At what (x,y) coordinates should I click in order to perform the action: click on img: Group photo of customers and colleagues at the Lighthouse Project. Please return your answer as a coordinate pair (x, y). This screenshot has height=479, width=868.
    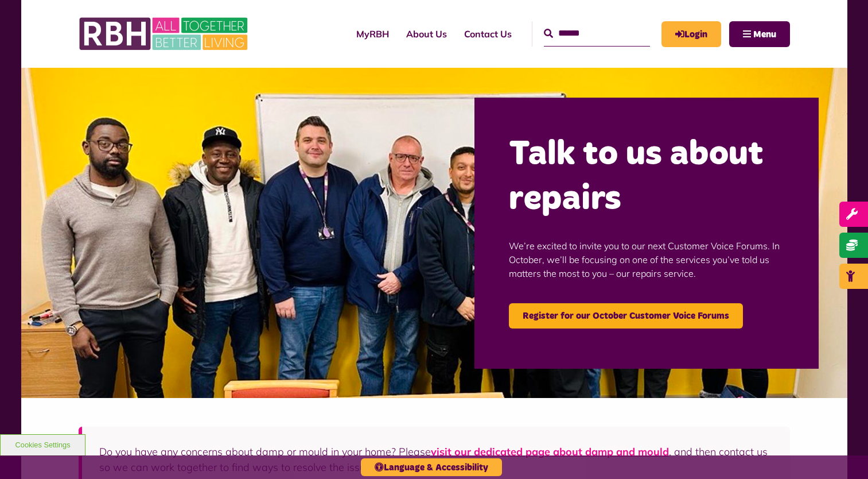
    Looking at the image, I should click on (434, 233).